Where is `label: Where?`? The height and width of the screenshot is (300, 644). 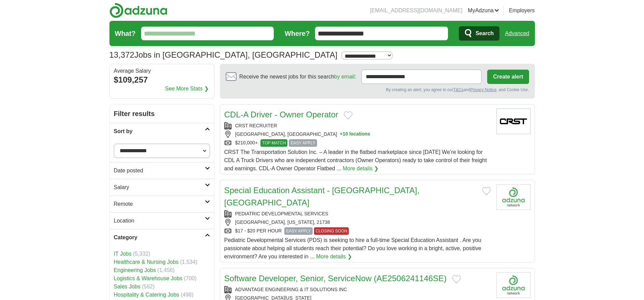
label: Where? is located at coordinates (297, 33).